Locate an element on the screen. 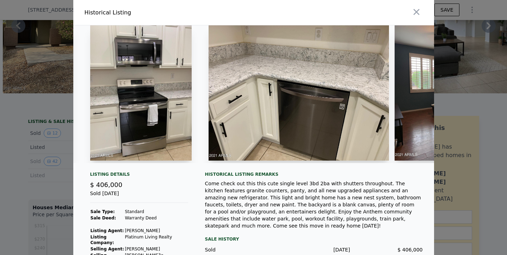  strong: Listing Agent: is located at coordinates (107, 231).